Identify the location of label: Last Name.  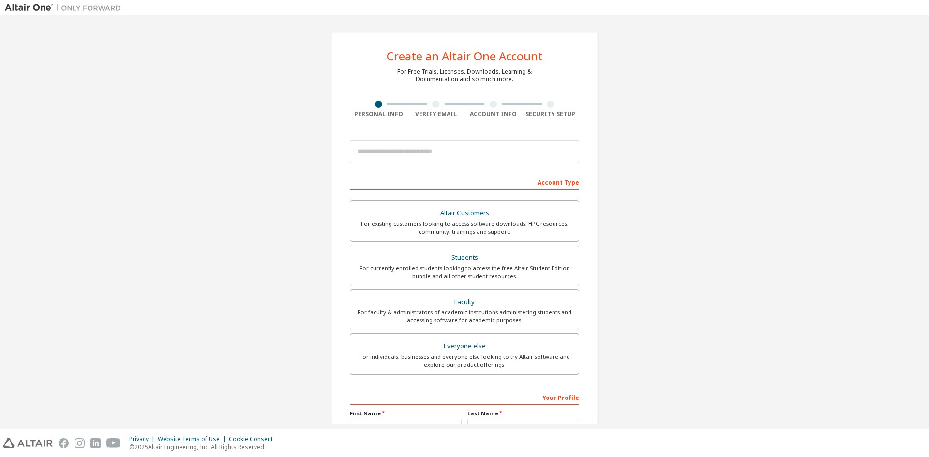
(523, 414).